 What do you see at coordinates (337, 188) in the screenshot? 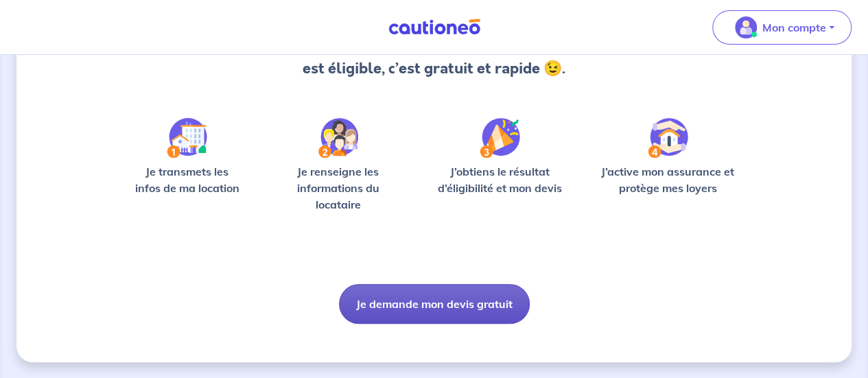
I see `p: Je renseigne les informations du locataire` at bounding box center [337, 188].